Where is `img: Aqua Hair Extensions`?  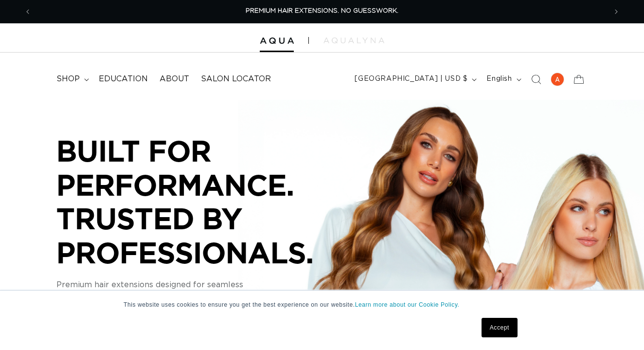
img: Aqua Hair Extensions is located at coordinates (277, 41).